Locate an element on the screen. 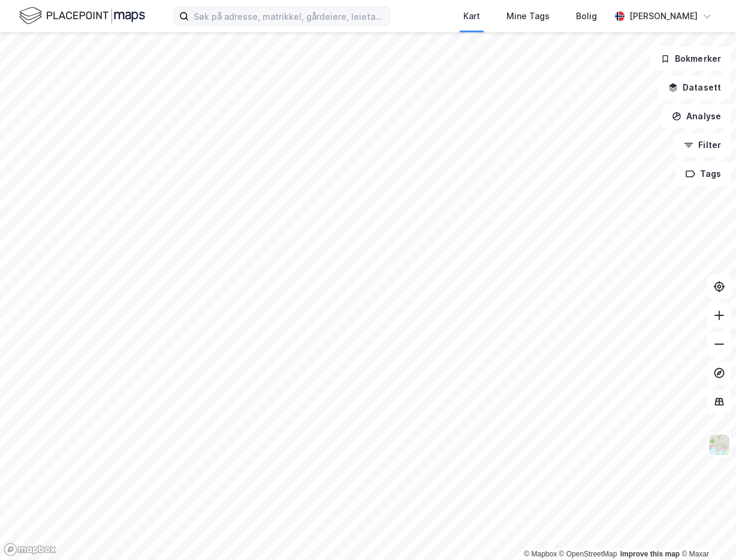 This screenshot has width=736, height=560. a: OpenStreetMap is located at coordinates (588, 554).